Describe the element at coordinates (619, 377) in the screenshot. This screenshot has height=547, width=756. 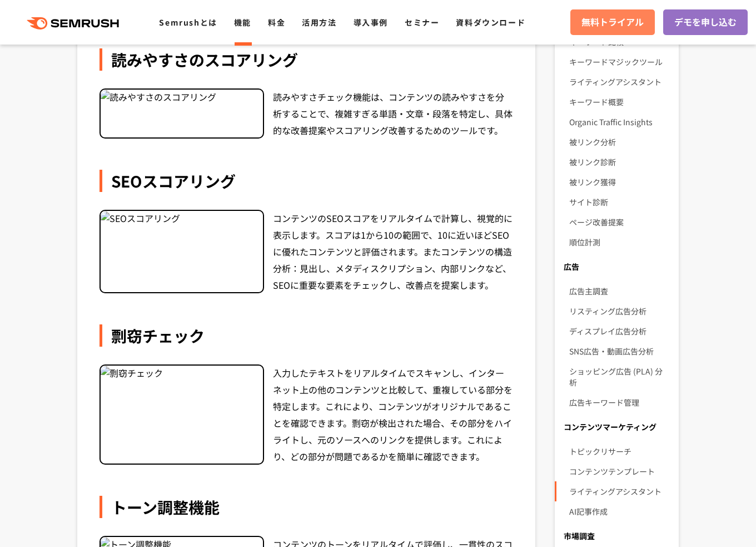
I see `a: ショッピング広告 (PLA) 分析` at that location.